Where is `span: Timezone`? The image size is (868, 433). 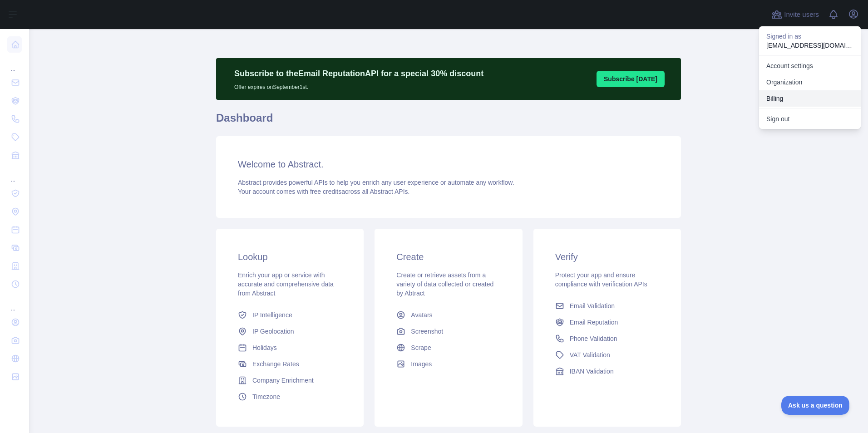 span: Timezone is located at coordinates (266, 397).